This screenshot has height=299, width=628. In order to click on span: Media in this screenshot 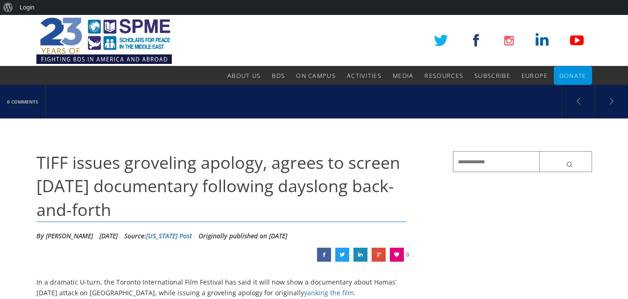, I will do `click(403, 76)`.